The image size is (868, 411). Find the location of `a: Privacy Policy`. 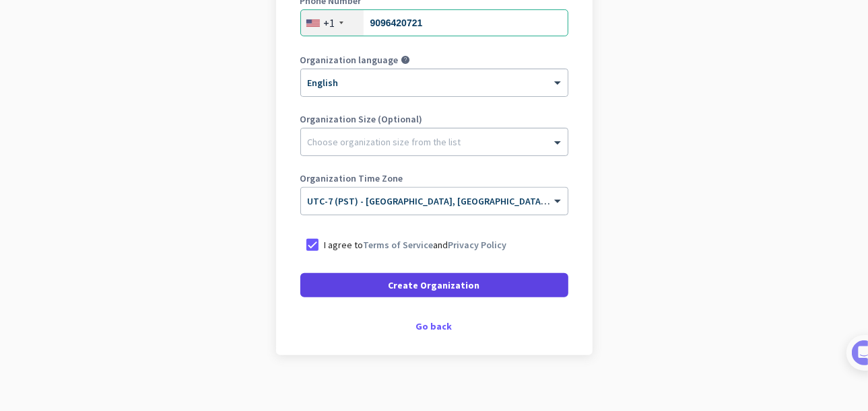

a: Privacy Policy is located at coordinates (477, 245).